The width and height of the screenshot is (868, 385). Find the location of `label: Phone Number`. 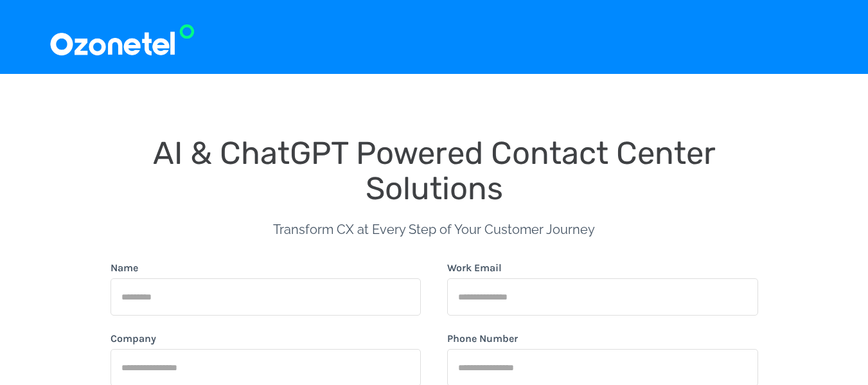

label: Phone Number is located at coordinates (482, 339).